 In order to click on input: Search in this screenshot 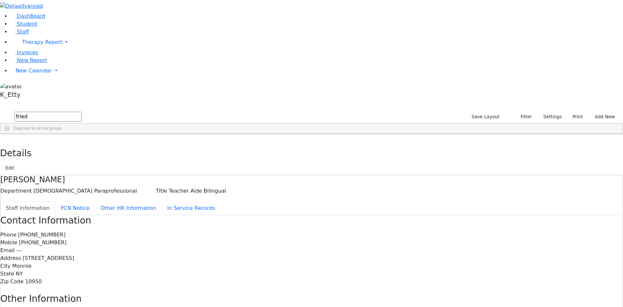, I will do `click(48, 117)`.